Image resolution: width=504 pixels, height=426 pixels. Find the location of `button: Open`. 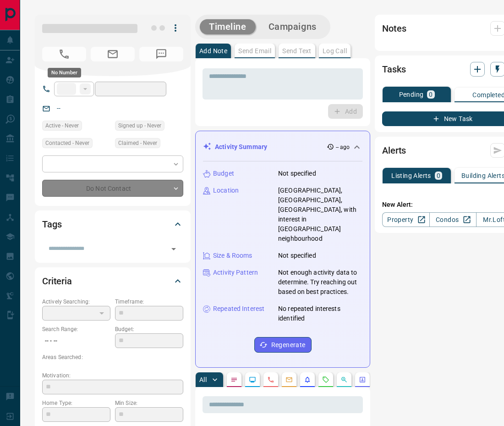

button: Open is located at coordinates (173, 249).